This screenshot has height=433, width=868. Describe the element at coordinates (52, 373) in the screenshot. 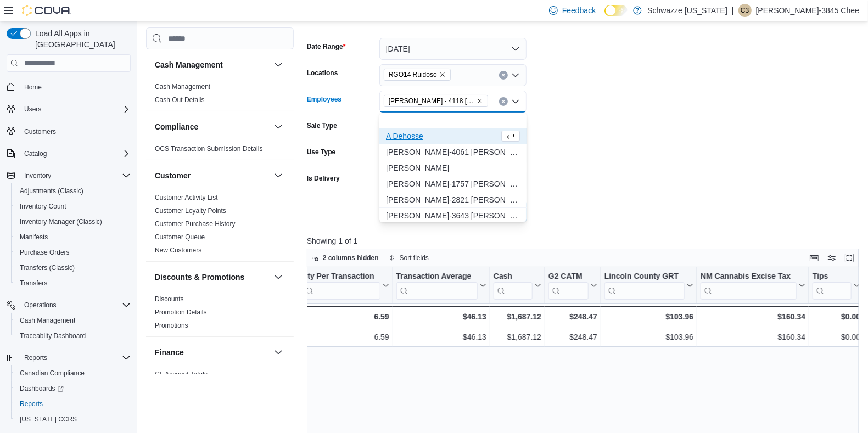

I see `a: Canadian Compliance` at that location.